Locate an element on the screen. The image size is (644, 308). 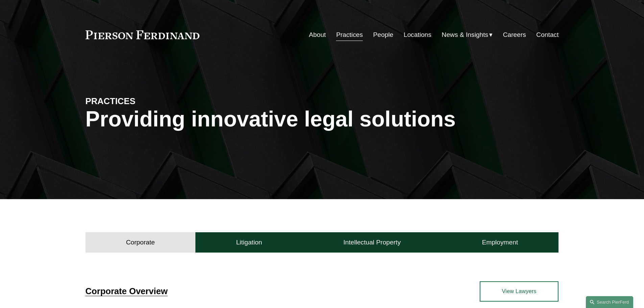
a: About is located at coordinates (317, 34).